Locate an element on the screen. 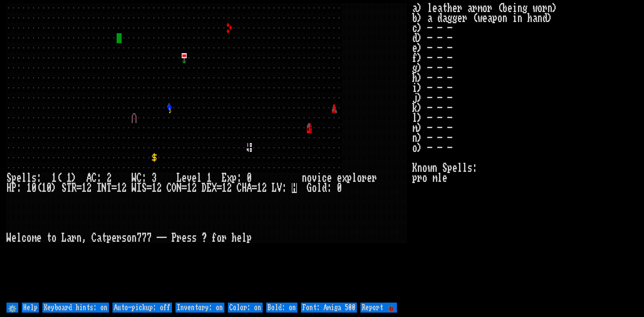 The height and width of the screenshot is (317, 644). input: Color: on is located at coordinates (246, 308).